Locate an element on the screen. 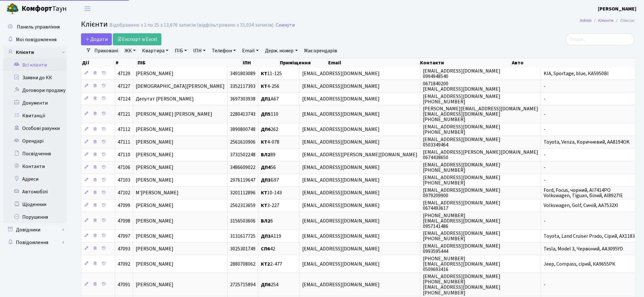  a: Держ. номер is located at coordinates (281, 51).